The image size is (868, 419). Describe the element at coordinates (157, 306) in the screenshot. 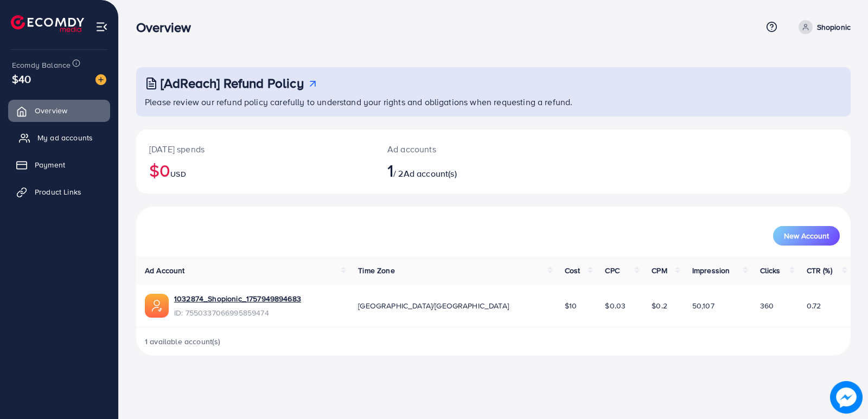

I see `img: ic-ads-acc.e4c84228.svg` at that location.